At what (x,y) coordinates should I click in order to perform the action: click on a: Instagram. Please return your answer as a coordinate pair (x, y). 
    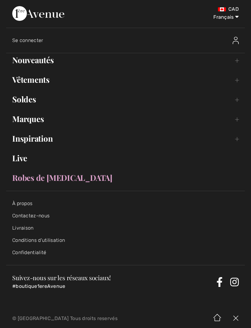
    Looking at the image, I should click on (235, 282).